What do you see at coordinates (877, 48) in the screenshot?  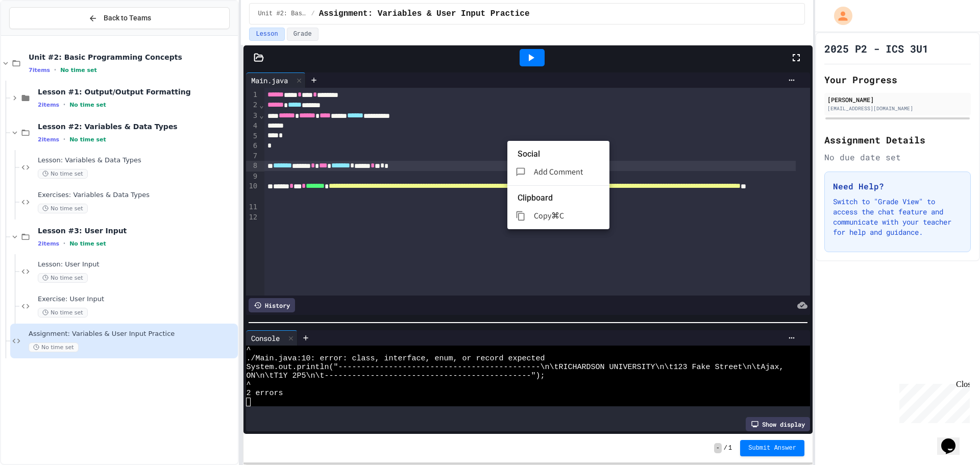 I see `h1: 2025 P2 - ICS 3U1` at bounding box center [877, 48].